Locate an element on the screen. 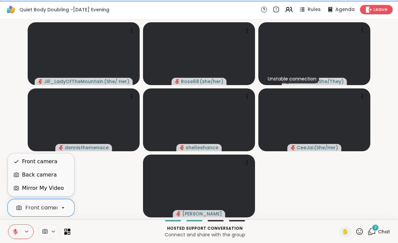  div: Mirror My Video is located at coordinates (43, 188).